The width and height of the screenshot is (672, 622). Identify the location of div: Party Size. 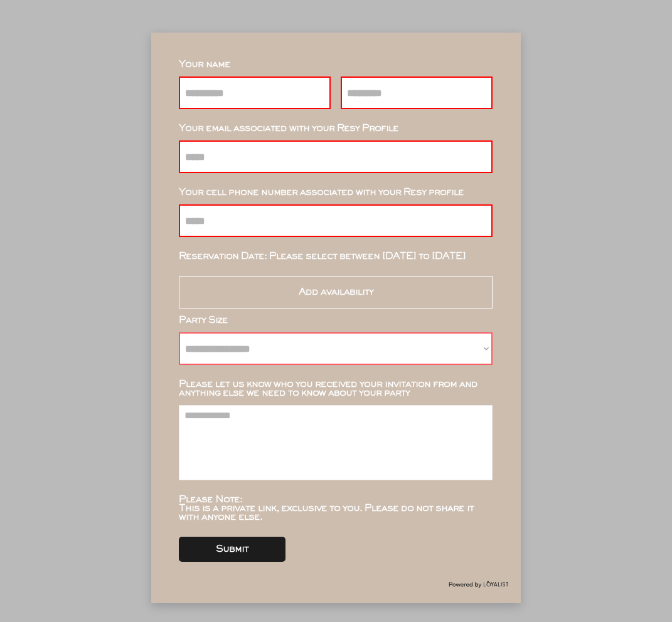
(336, 320).